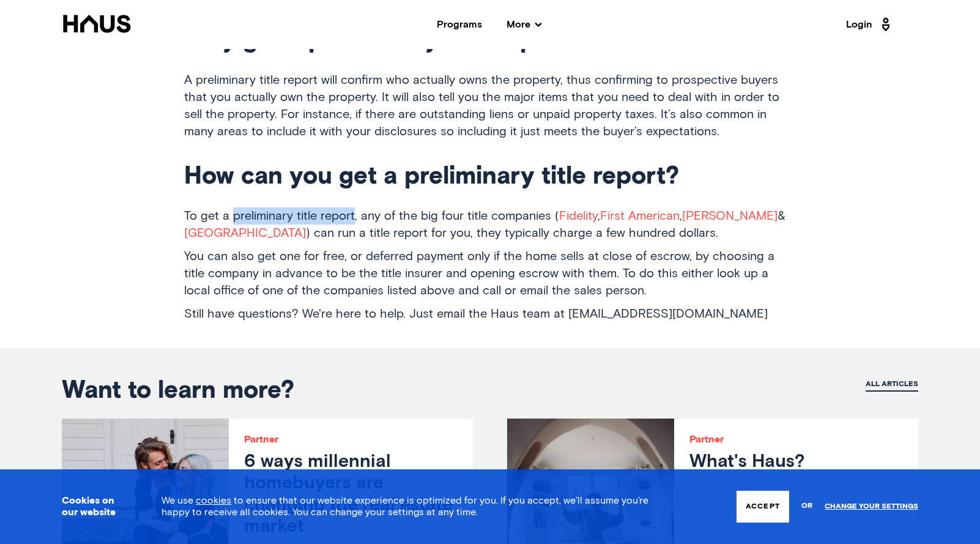 Image resolution: width=980 pixels, height=544 pixels. I want to click on h3: What's Haus?, so click(796, 462).